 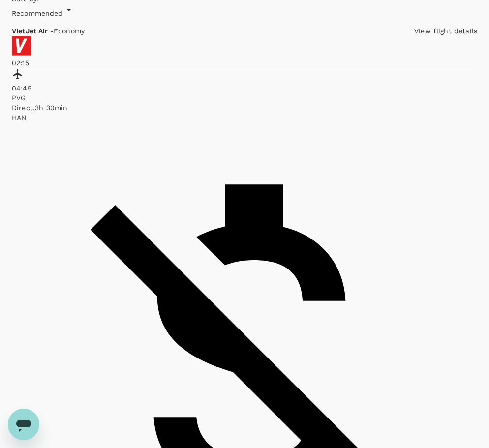 What do you see at coordinates (244, 98) in the screenshot?
I see `p: PVG` at bounding box center [244, 98].